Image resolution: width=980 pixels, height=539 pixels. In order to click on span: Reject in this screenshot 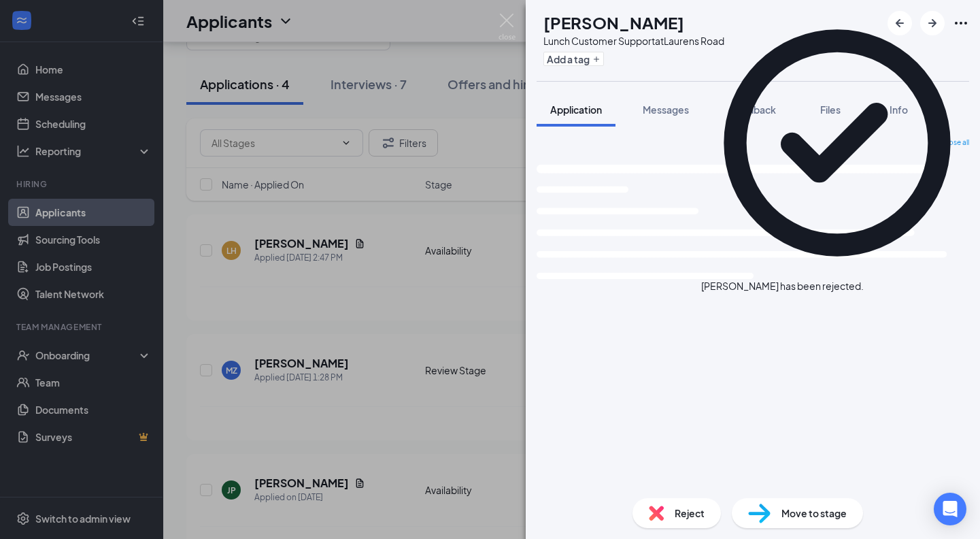, I will do `click(689, 513)`.